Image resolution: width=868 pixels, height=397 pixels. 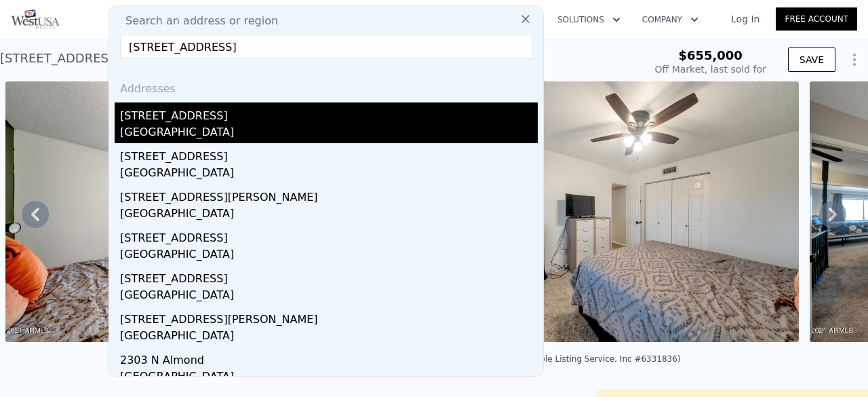 What do you see at coordinates (327, 46) in the screenshot?
I see `input: Enter an address, city, region, neighborhood or zip code` at bounding box center [327, 46].